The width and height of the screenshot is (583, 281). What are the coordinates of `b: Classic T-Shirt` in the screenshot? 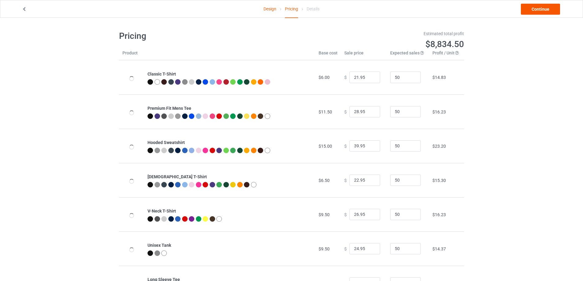 It's located at (162, 74).